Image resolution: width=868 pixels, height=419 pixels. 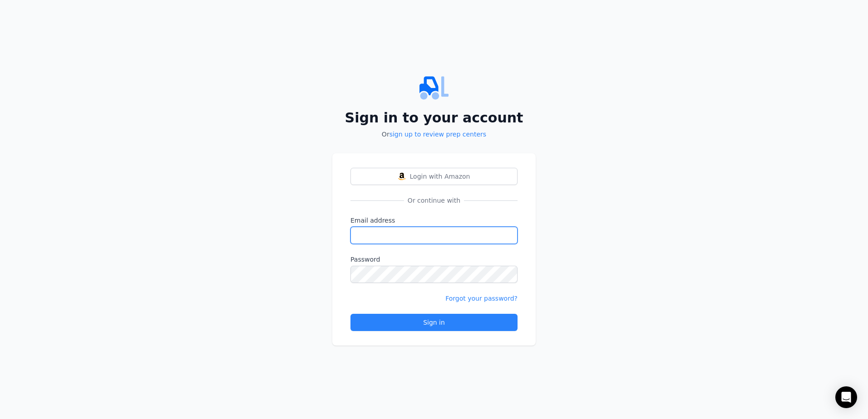 What do you see at coordinates (434, 323) in the screenshot?
I see `button: Sign in` at bounding box center [434, 323].